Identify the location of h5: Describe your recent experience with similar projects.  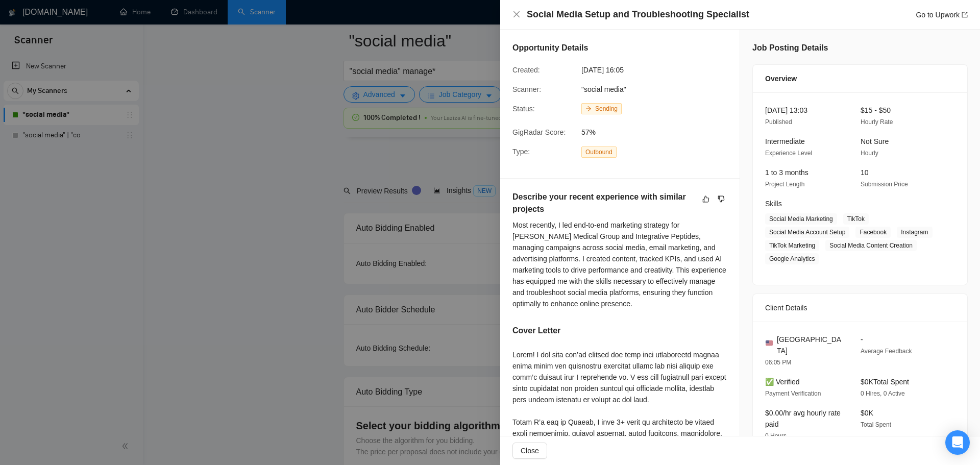
(603, 203).